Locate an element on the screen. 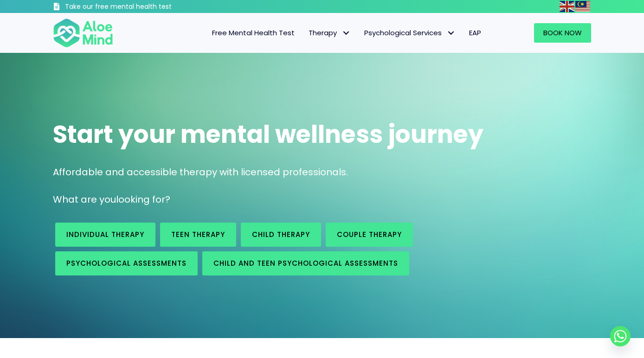 This screenshot has width=644, height=358. a: English is located at coordinates (567, 6).